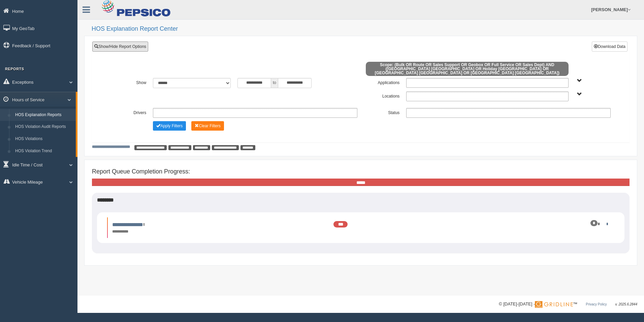  What do you see at coordinates (274, 83) in the screenshot?
I see `span: to` at bounding box center [274, 83].